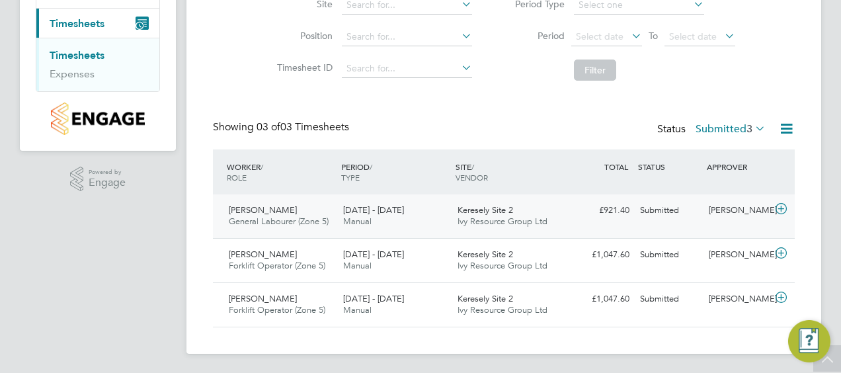  I want to click on a: Powered byEngage, so click(98, 179).